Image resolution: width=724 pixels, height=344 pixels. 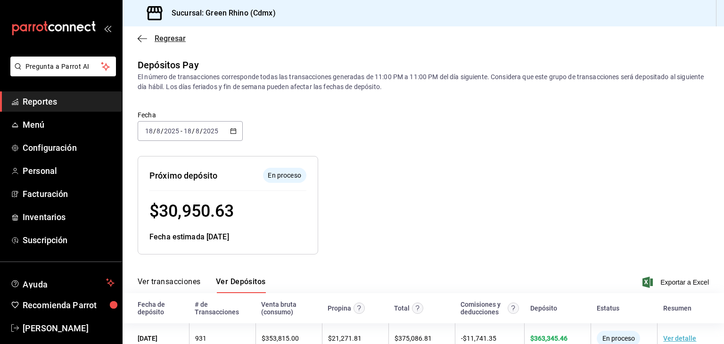 I want to click on a: Pregunta a Parrot AI, so click(x=61, y=73).